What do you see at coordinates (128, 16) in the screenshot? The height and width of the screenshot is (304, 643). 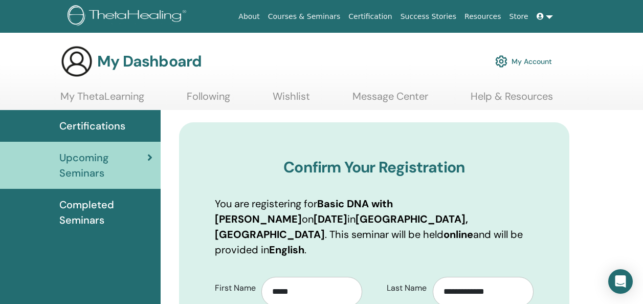 I see `img: logo.png` at bounding box center [128, 16].